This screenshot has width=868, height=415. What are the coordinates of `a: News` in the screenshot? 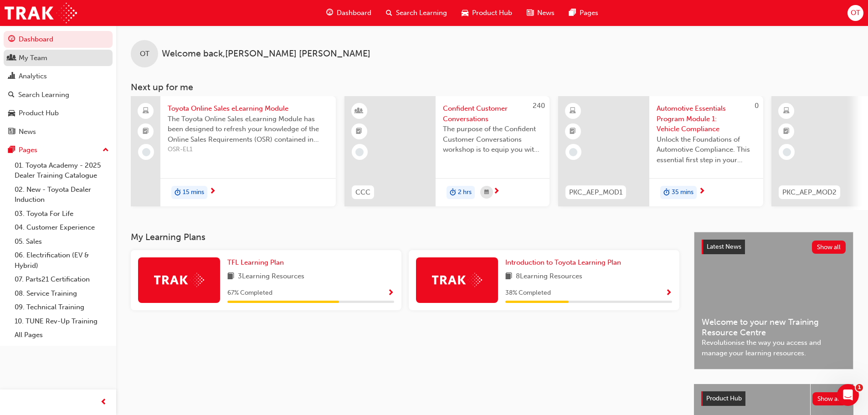 It's located at (58, 131).